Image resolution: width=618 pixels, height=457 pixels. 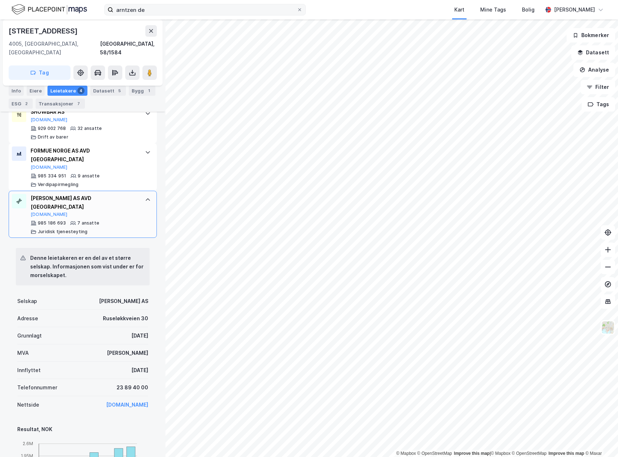 I want to click on div: Kart, so click(x=459, y=10).